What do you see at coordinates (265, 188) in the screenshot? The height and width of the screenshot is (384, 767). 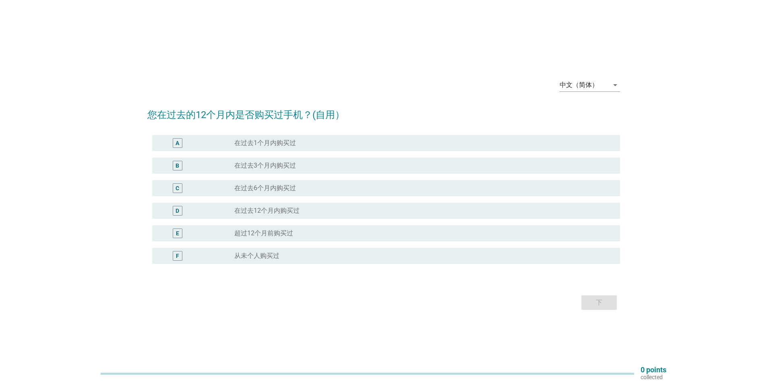 I see `label: 在过去6个月内购买过` at bounding box center [265, 188].